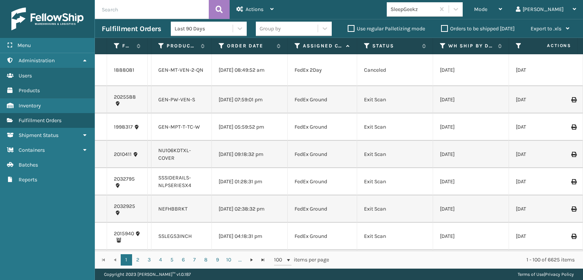 The width and height of the screenshot is (583, 280). Describe the element at coordinates (322, 70) in the screenshot. I see `td: FedEx 2Day` at that location.